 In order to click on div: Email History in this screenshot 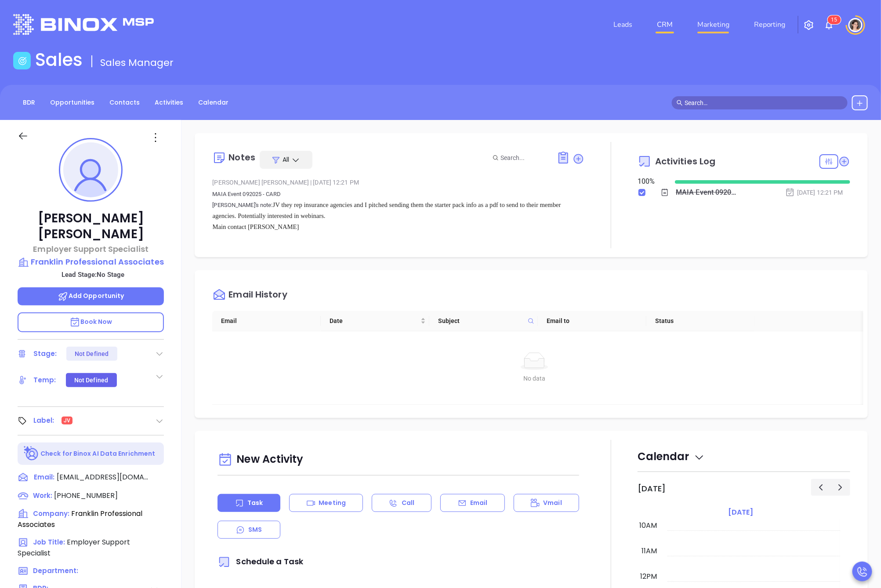, I will do `click(257, 296)`.